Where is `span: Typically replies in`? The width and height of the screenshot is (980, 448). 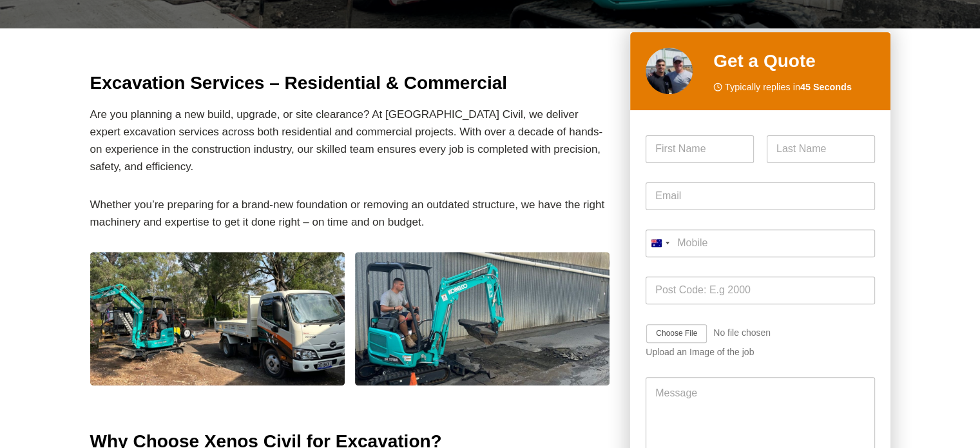 span: Typically replies in is located at coordinates (788, 87).